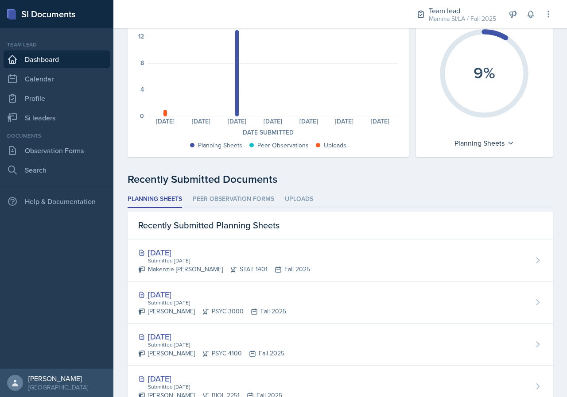 The image size is (567, 397). I want to click on a: Si leaders, so click(57, 118).